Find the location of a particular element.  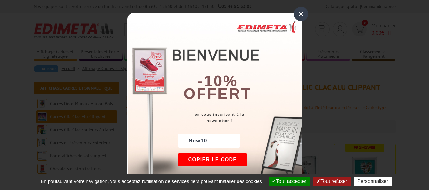

font: offert is located at coordinates (217, 94).